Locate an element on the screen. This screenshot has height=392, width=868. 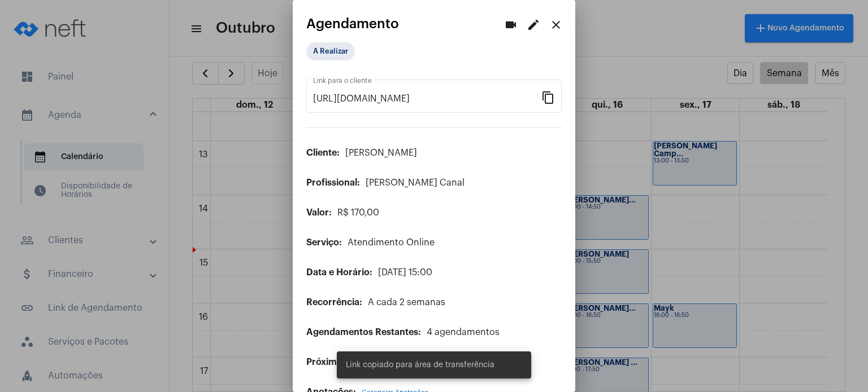
mat-icon: close is located at coordinates (556, 25).